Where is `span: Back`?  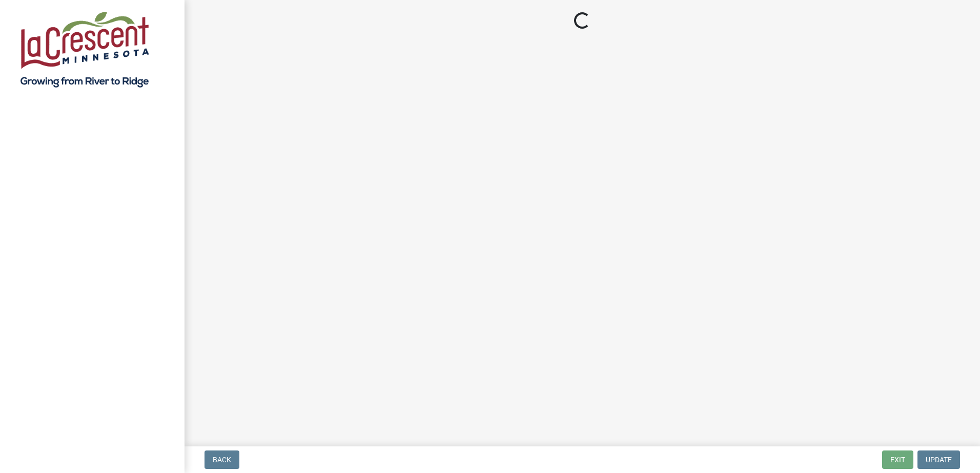 span: Back is located at coordinates (222, 460).